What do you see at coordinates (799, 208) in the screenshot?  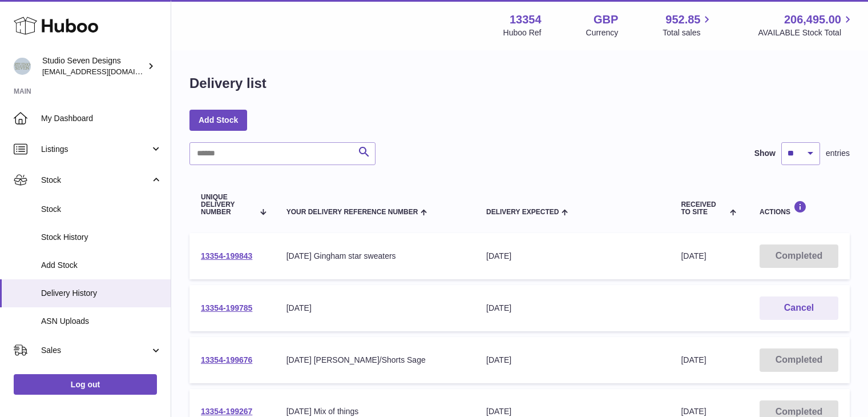 I see `div: Actions` at bounding box center [799, 208].